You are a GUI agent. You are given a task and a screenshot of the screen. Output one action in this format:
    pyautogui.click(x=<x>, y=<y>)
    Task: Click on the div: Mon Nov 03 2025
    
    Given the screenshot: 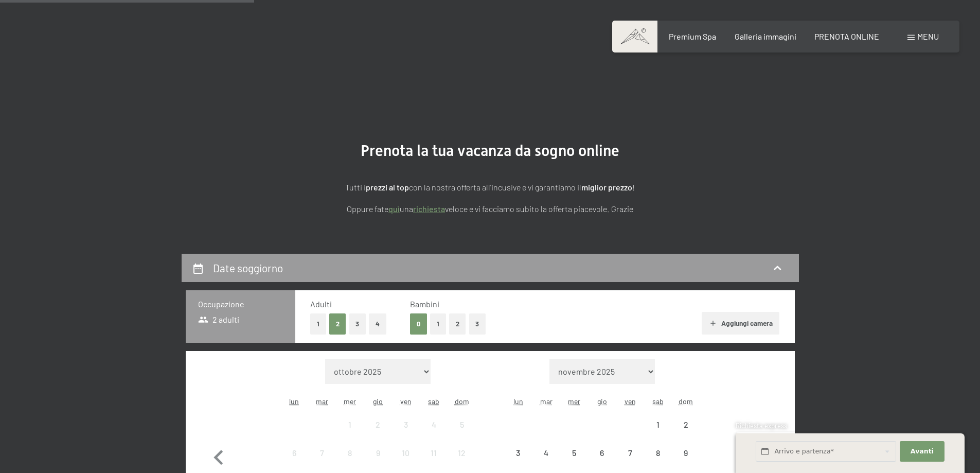 What is the action you would take?
    pyautogui.click(x=518, y=453)
    